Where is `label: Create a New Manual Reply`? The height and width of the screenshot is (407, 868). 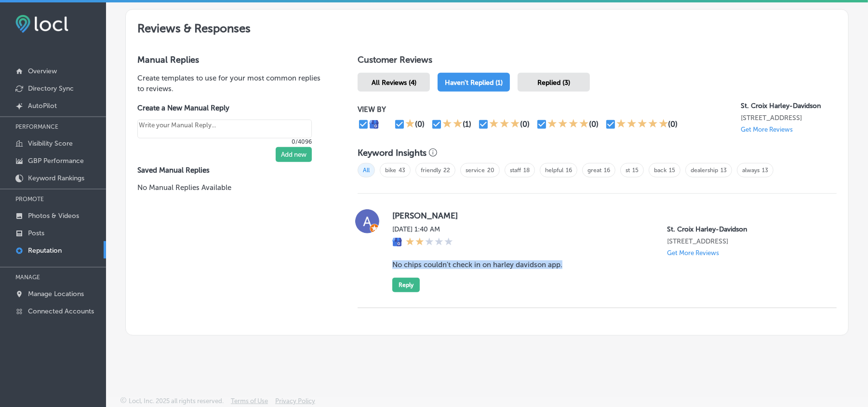 label: Create a New Manual Reply is located at coordinates (225, 108).